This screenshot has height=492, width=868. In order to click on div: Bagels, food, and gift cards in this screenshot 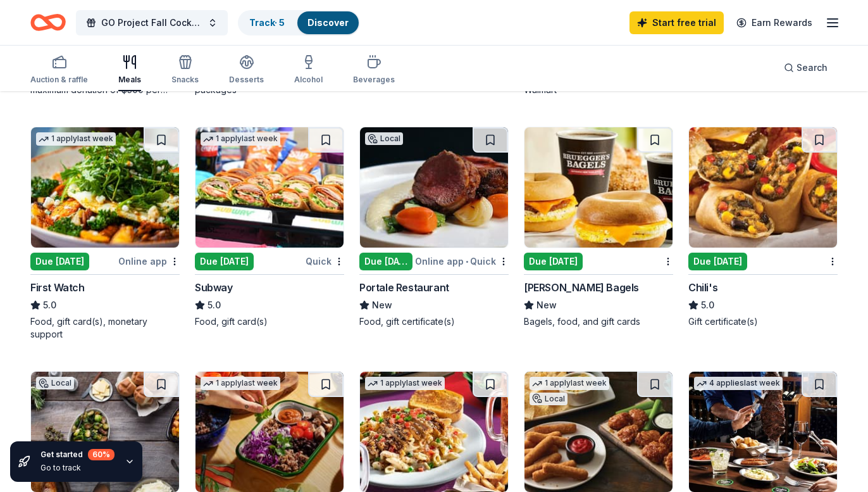, I will do `click(599, 322)`.